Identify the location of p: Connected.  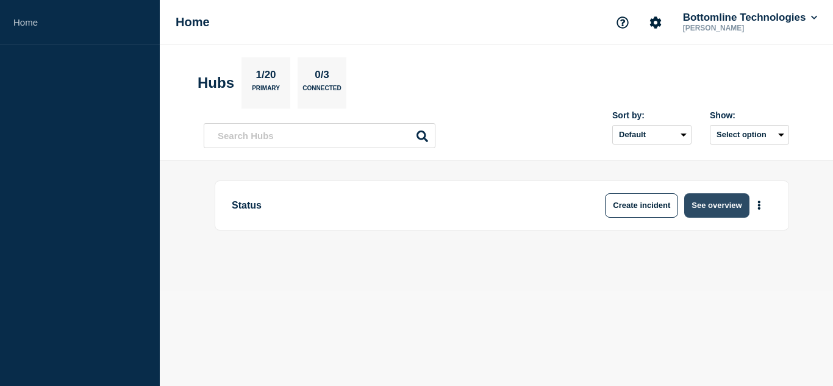
(321, 91).